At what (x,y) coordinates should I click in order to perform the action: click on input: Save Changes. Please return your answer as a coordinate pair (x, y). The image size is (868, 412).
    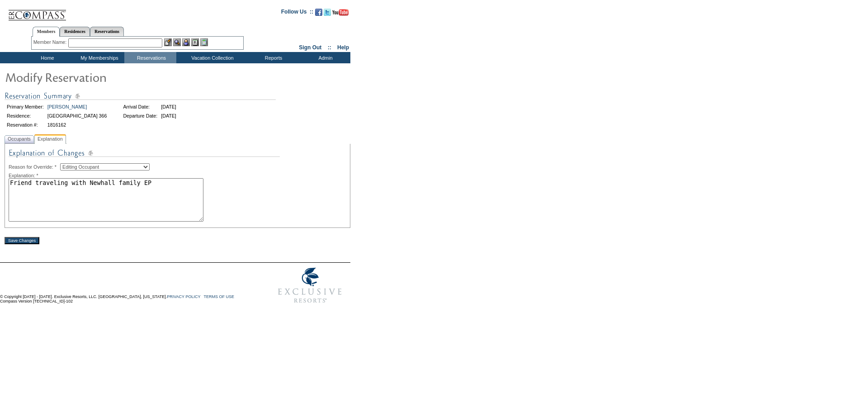
    Looking at the image, I should click on (22, 241).